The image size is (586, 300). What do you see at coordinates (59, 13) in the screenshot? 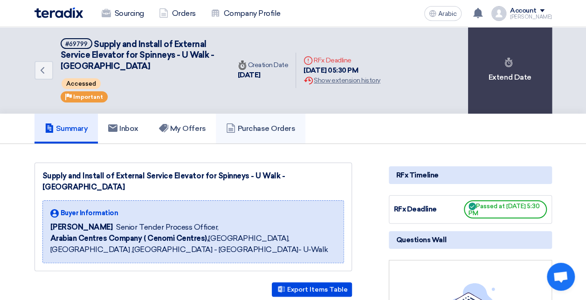
I see `img: Teradix logo` at bounding box center [59, 13].